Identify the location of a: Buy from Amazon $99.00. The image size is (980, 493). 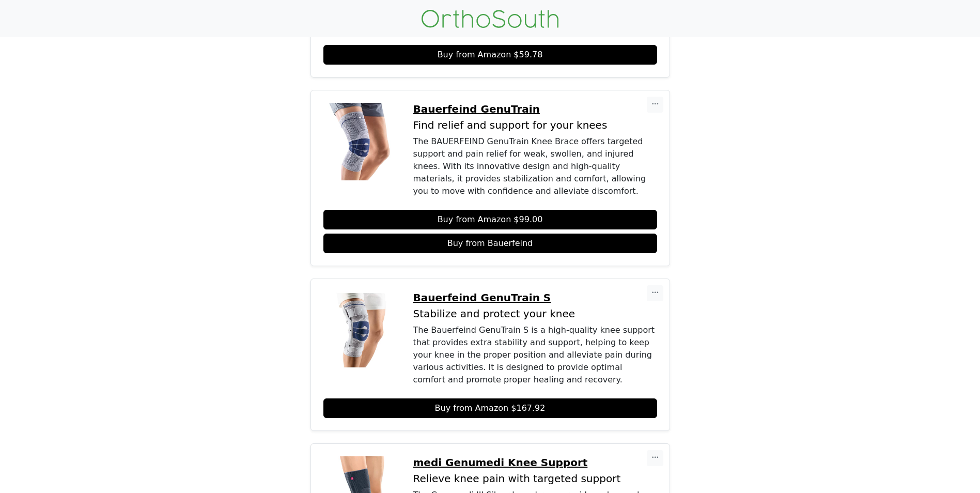
(490, 220).